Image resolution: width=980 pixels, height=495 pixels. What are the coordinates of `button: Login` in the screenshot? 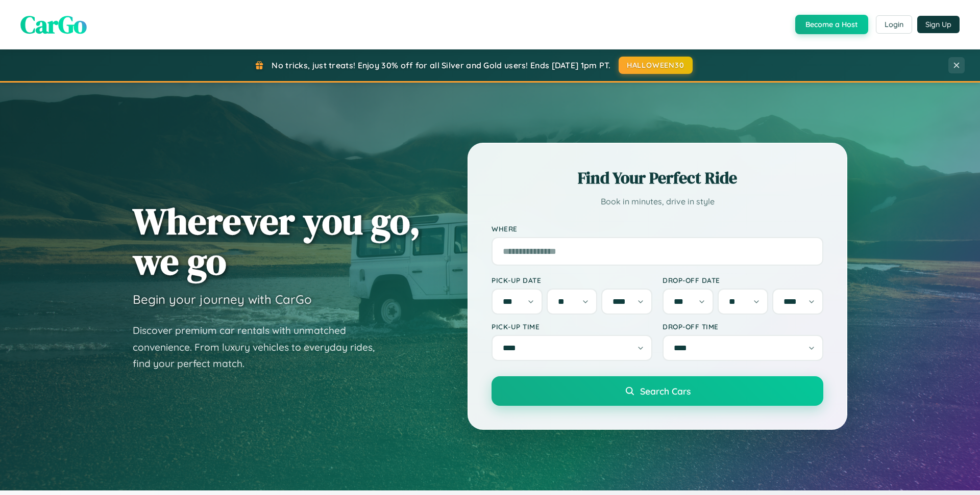 It's located at (893, 24).